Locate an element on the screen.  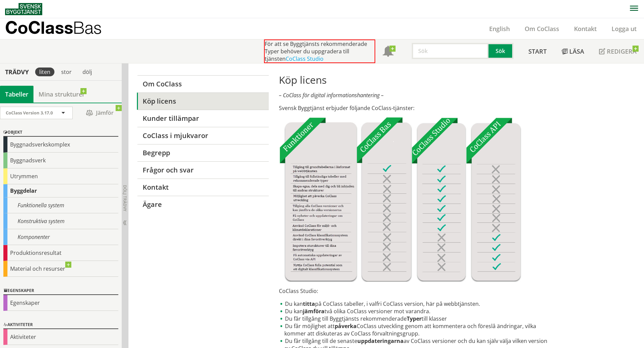
p: Svensk Byggtjänst erbjuder följande CoClass-tjänster: is located at coordinates (415, 108).